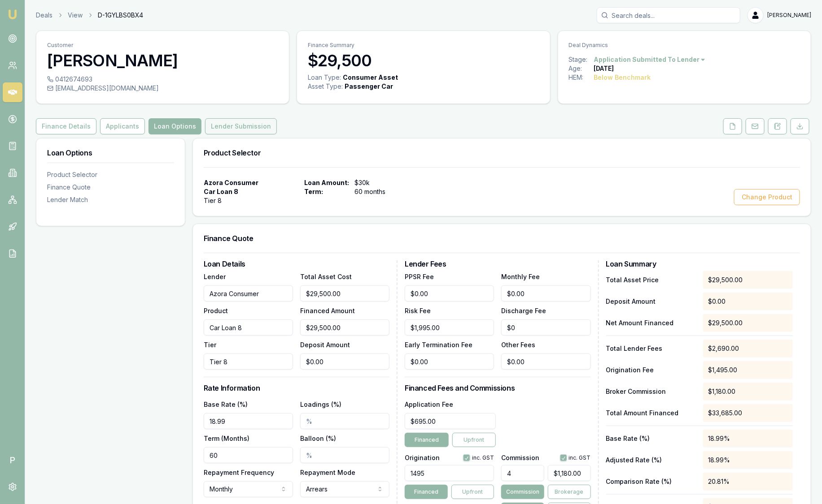 This screenshot has height=504, width=822. What do you see at coordinates (122, 126) in the screenshot?
I see `button: Applicants` at bounding box center [122, 126].